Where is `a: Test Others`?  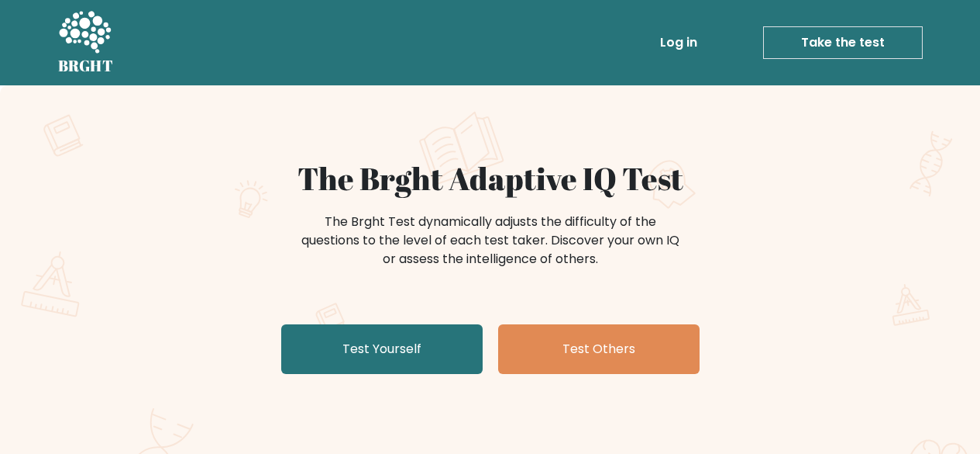 a: Test Others is located at coordinates (599, 349).